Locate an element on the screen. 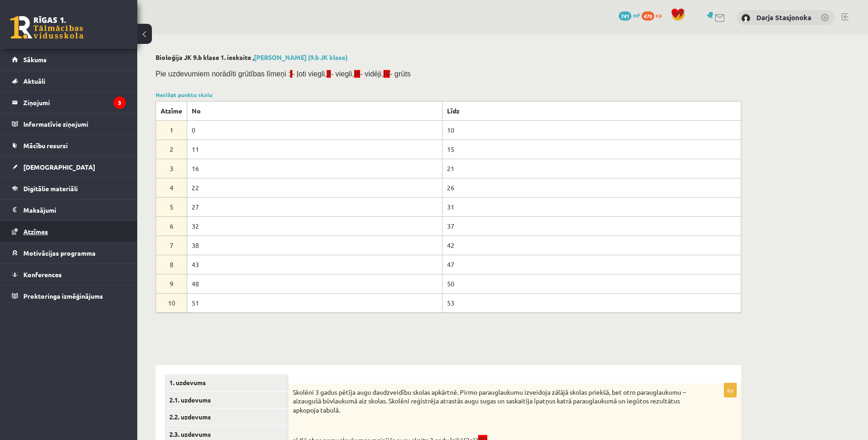  td: 7 is located at coordinates (171, 245).